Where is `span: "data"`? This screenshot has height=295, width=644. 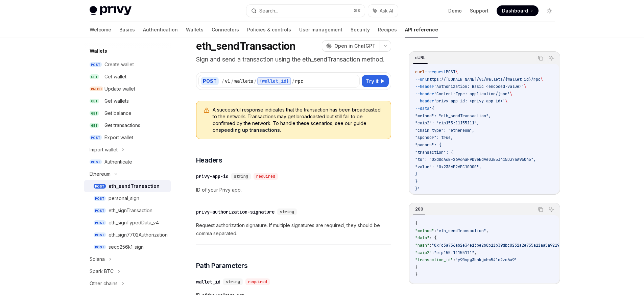 span: "data" is located at coordinates (422, 238).